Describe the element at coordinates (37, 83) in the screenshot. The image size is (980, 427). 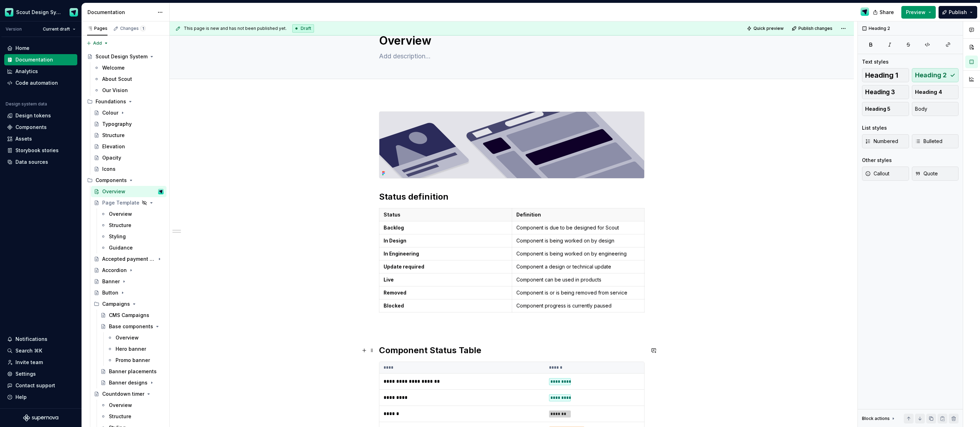
I see `div: Code automation` at that location.